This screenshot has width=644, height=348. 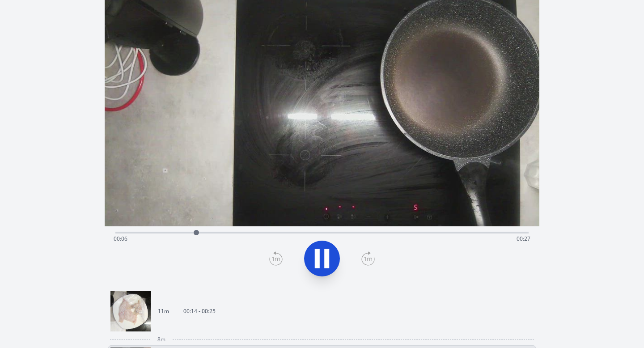 I want to click on span: 00:06, so click(x=120, y=238).